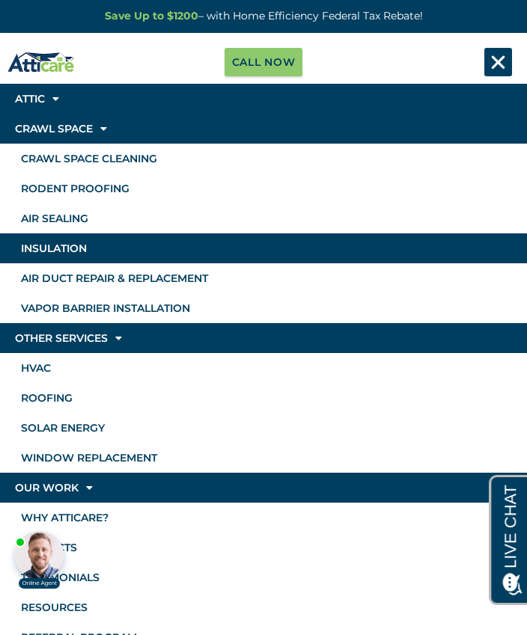 This screenshot has height=635, width=527. I want to click on span: Opens a chat window, so click(79, 21).